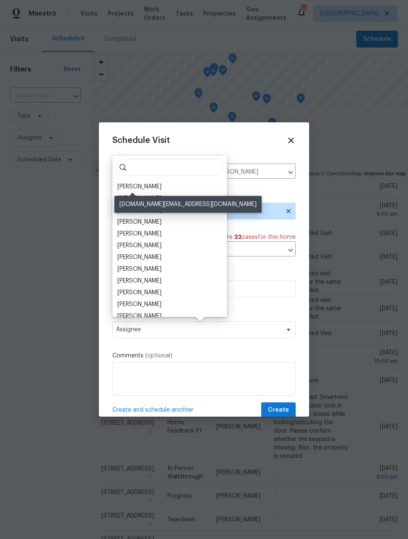 The width and height of the screenshot is (408, 539). Describe the element at coordinates (238, 237) in the screenshot. I see `span: 22` at that location.